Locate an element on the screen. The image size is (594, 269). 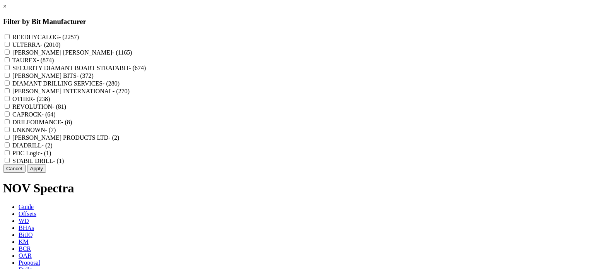
span: WD is located at coordinates (24, 220).